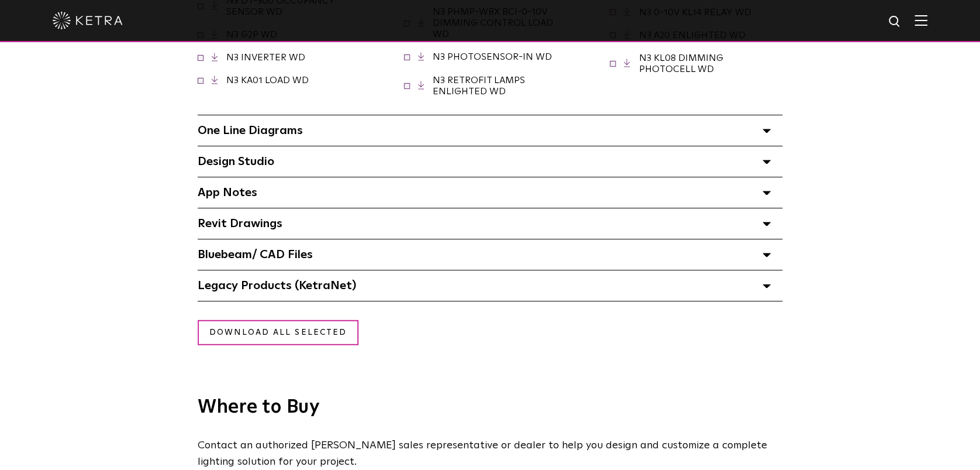 The image size is (980, 470). What do you see at coordinates (267, 80) in the screenshot?
I see `a: N3 KA01 LOAD WD` at bounding box center [267, 80].